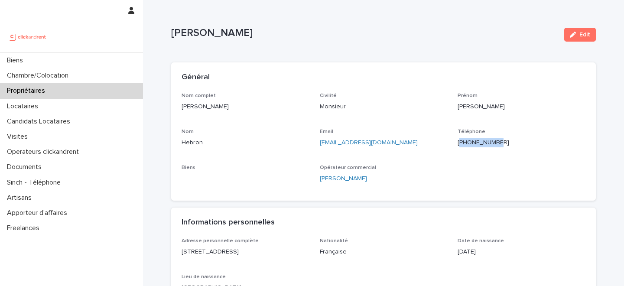  Describe the element at coordinates (383, 252) in the screenshot. I see `p: Française` at that location.